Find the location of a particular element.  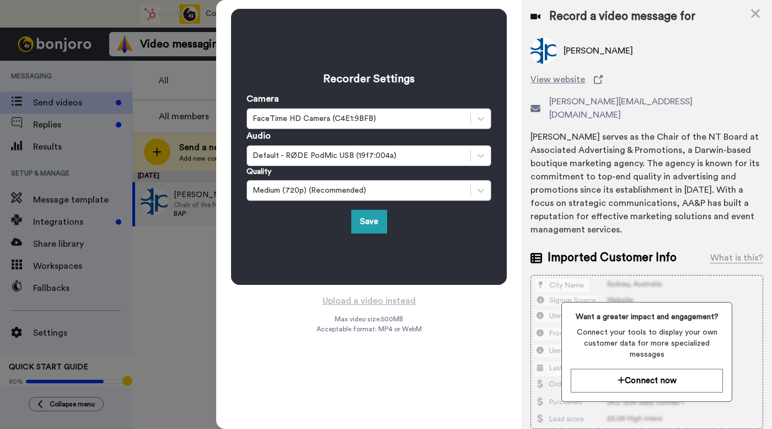

button: Save is located at coordinates (369, 221).